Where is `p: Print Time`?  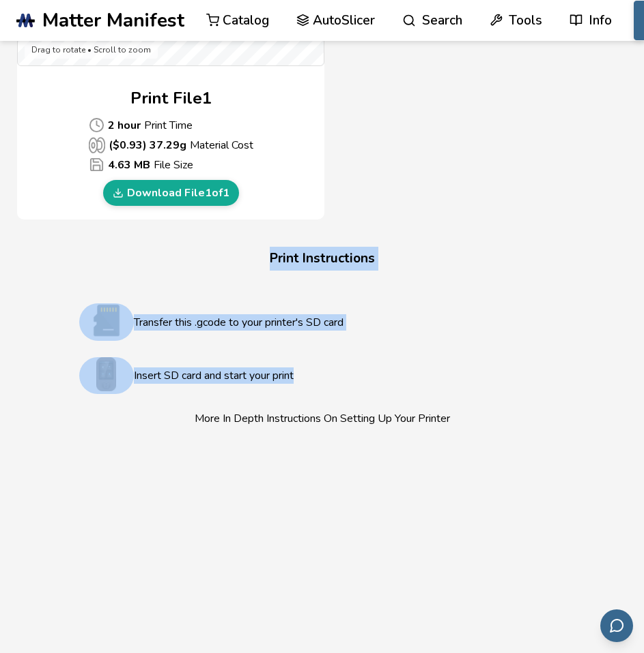
p: Print Time is located at coordinates (170, 125).